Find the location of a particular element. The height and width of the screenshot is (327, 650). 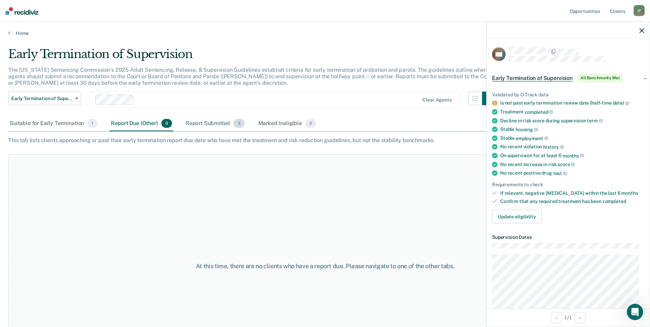

dt: Supervision Dates is located at coordinates (568, 237).